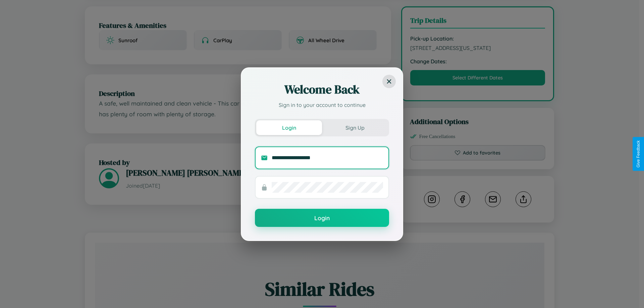 The height and width of the screenshot is (308, 644). What do you see at coordinates (638, 154) in the screenshot?
I see `div: Give Feedback` at bounding box center [638, 154].